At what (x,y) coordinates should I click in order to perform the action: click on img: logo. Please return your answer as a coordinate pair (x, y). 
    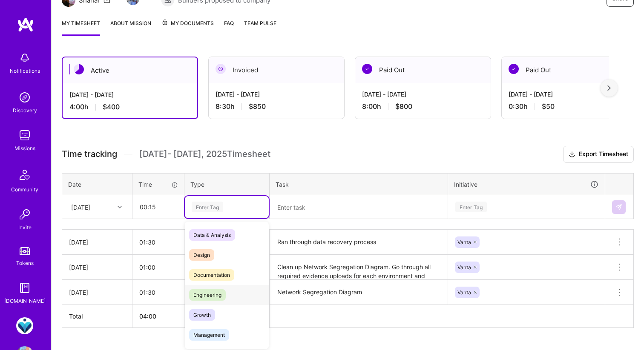
    Looking at the image, I should click on (26, 25).